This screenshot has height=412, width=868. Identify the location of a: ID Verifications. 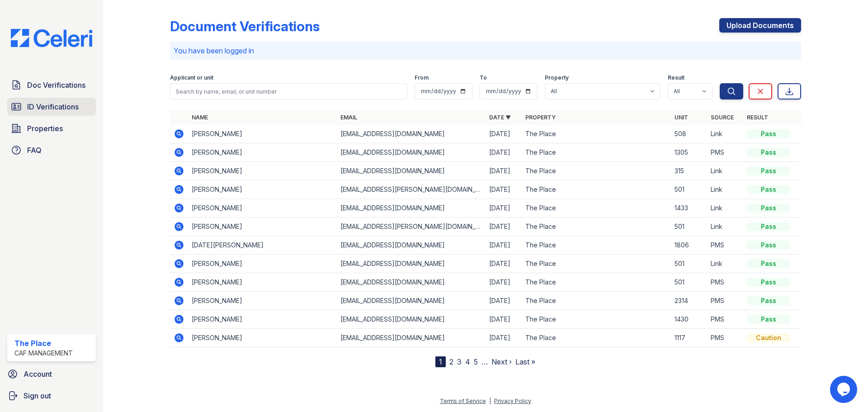
(52, 106).